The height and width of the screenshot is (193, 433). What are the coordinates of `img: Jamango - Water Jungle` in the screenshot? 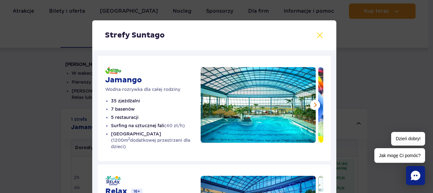 It's located at (113, 70).